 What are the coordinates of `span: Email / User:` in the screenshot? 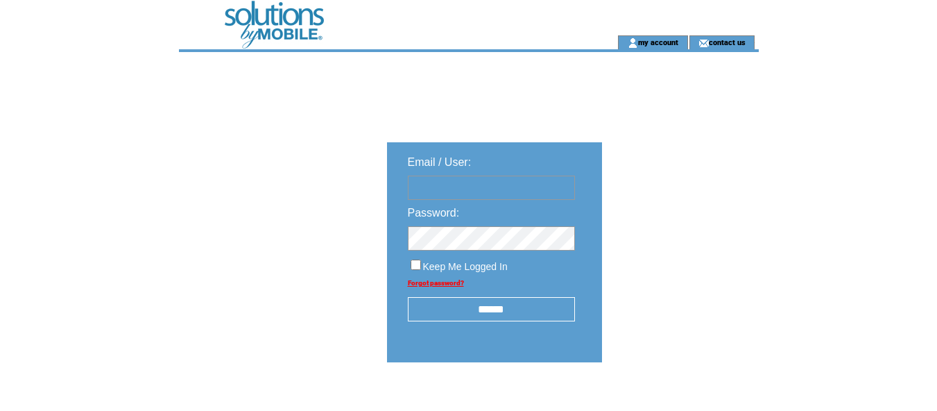 It's located at (440, 162).